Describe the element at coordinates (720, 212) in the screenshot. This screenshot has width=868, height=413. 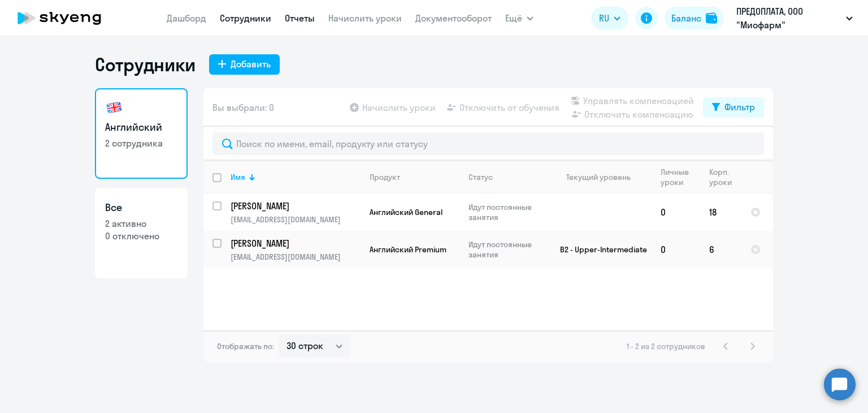
I see `td: 18` at that location.